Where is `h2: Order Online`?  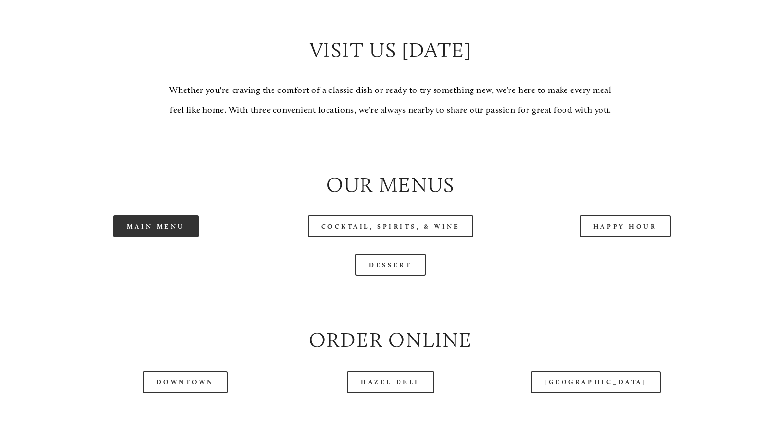
h2: Order Online is located at coordinates (390, 340).